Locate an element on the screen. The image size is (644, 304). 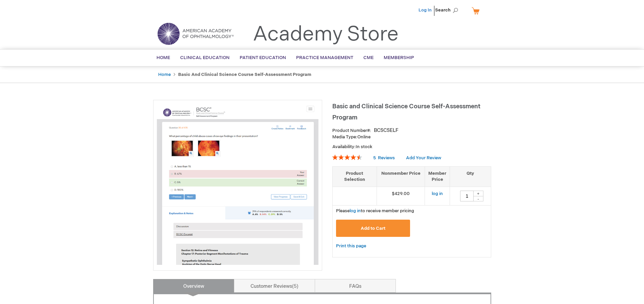
input: Qty is located at coordinates (466, 196).